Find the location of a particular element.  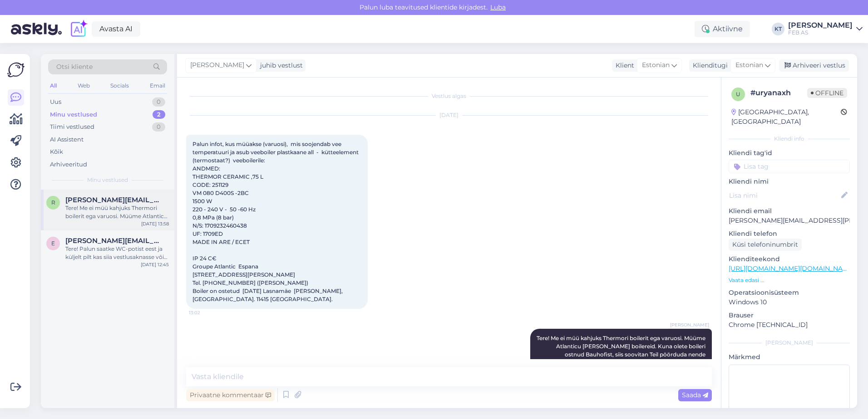

div: Privaatne kommentaar is located at coordinates (230, 396).